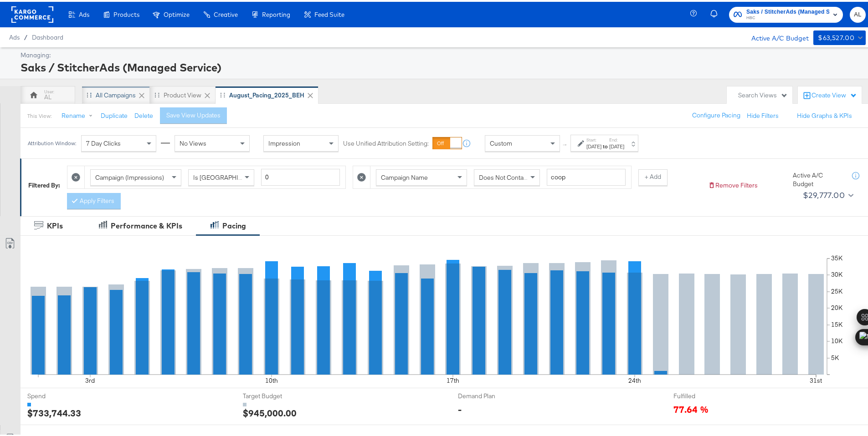 The height and width of the screenshot is (436, 868). I want to click on span: Spend, so click(62, 395).